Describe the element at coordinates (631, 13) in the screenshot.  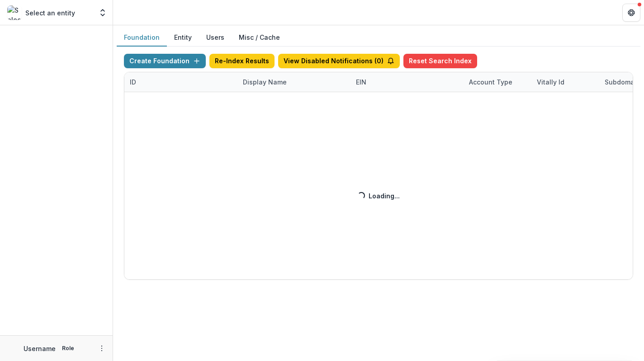
I see `button: Get Help` at that location.